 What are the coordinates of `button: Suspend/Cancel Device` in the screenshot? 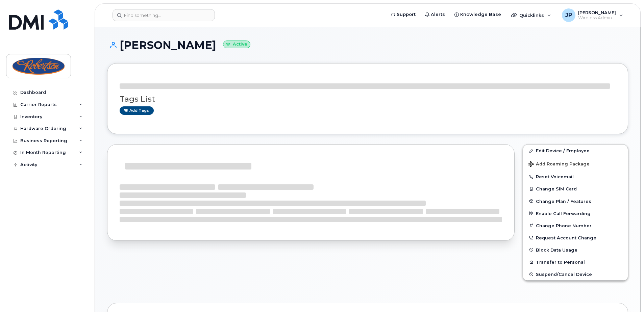 It's located at (576, 274).